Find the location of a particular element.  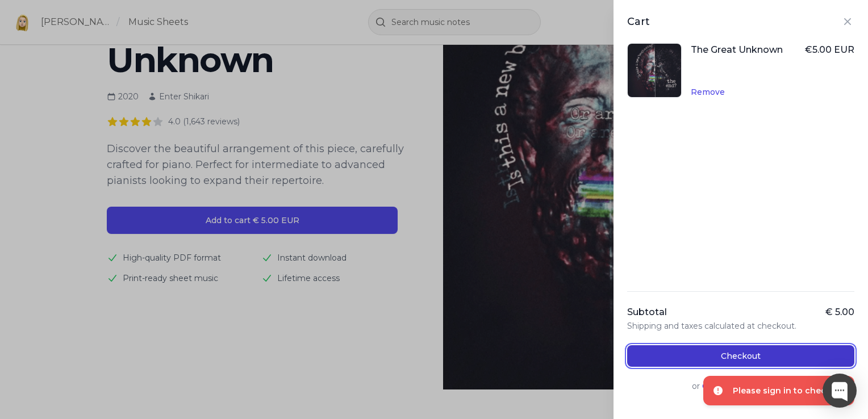

div: Cart is located at coordinates (638, 22).